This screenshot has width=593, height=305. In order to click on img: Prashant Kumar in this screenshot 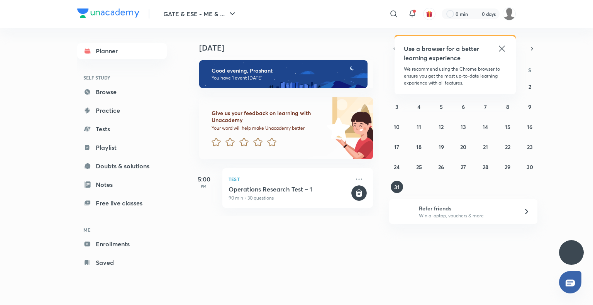, I will do `click(509, 14)`.